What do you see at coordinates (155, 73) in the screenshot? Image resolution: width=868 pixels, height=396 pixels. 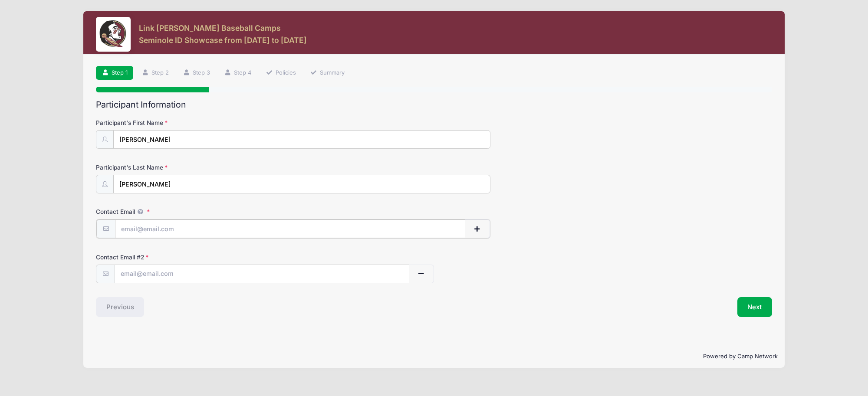 I see `a: Step 2` at bounding box center [155, 73].